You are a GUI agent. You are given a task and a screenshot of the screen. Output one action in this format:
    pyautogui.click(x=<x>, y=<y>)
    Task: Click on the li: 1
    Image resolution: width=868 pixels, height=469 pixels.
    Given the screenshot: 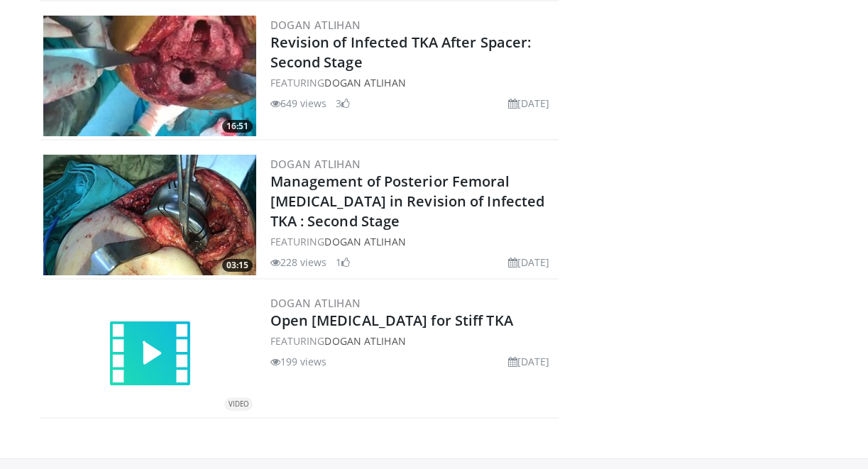 What is the action you would take?
    pyautogui.click(x=343, y=262)
    